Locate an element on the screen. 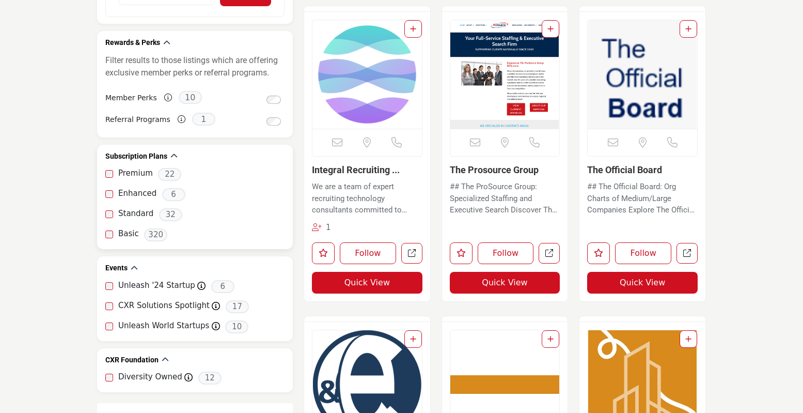 This screenshot has height=413, width=803. input: select Enhanced checkbox is located at coordinates (109, 194).